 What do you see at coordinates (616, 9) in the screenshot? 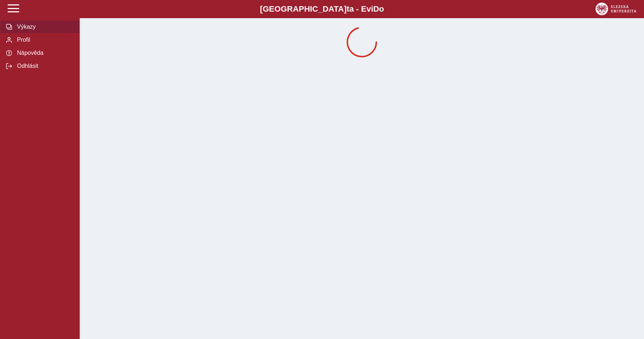
I see `img: logo_web_su.png` at bounding box center [616, 9].